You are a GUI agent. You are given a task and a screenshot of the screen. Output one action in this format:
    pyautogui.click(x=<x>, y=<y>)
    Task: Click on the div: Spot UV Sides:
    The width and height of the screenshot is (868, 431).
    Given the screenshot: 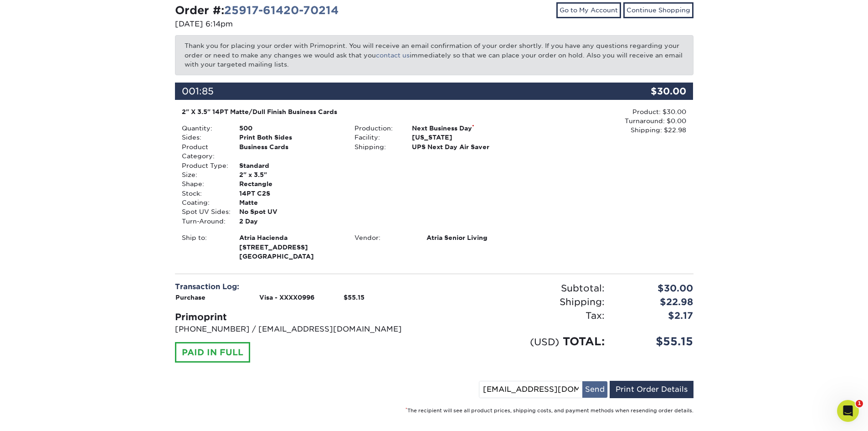 What is the action you would take?
    pyautogui.click(x=204, y=212)
    